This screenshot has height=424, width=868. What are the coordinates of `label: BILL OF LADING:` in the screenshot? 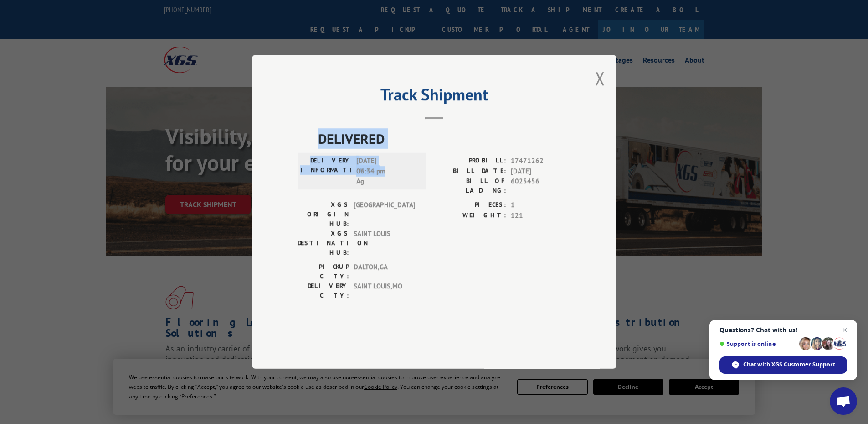 It's located at (471, 186).